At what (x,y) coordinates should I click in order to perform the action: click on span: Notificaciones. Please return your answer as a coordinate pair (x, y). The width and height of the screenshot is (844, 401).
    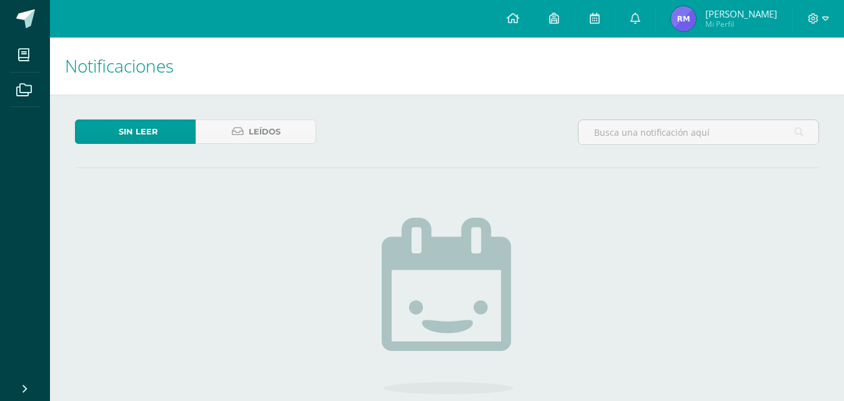
    Looking at the image, I should click on (119, 66).